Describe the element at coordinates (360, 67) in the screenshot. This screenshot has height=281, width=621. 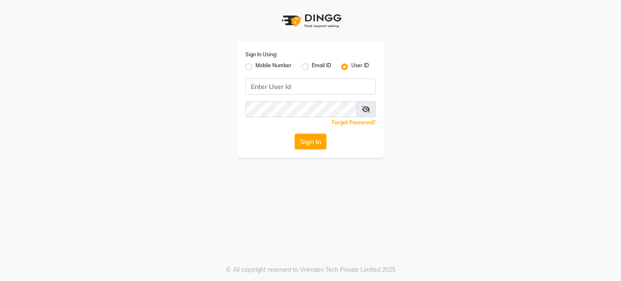
I see `label: User ID` at that location.